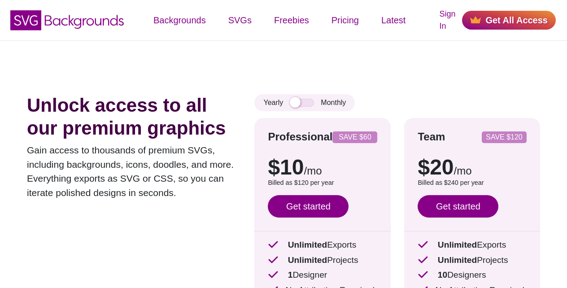 This screenshot has height=288, width=567. I want to click on p: $20, so click(472, 167).